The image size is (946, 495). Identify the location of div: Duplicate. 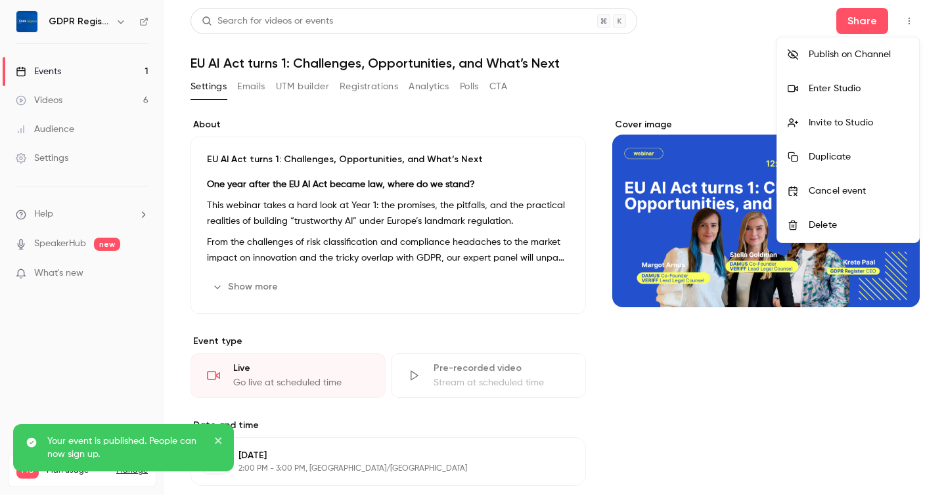
(859, 157).